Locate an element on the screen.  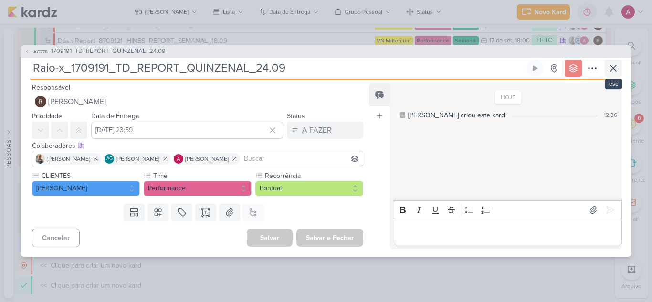
button: Performance is located at coordinates (198, 189).